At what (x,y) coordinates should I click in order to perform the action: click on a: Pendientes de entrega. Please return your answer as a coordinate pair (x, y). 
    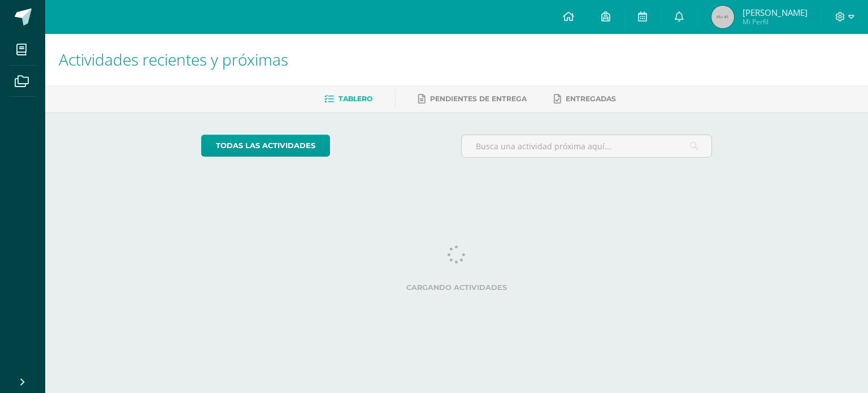
    Looking at the image, I should click on (472, 99).